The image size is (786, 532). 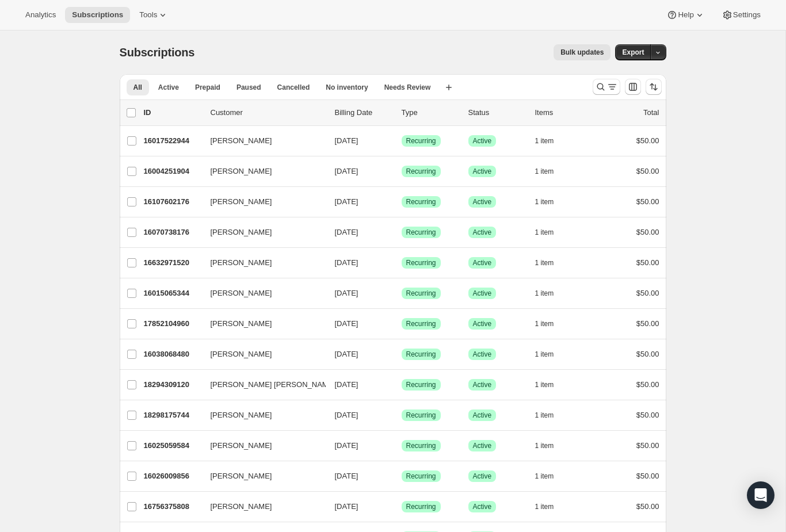 I want to click on p: 18298175744, so click(x=173, y=415).